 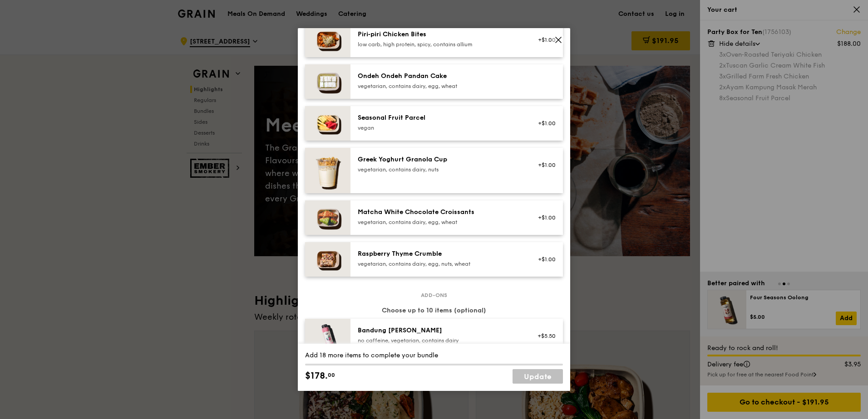 What do you see at coordinates (328, 171) in the screenshot?
I see `img: daily_normal_Greek_Yoghurt_Granola_Cup.jpeg` at bounding box center [328, 171].